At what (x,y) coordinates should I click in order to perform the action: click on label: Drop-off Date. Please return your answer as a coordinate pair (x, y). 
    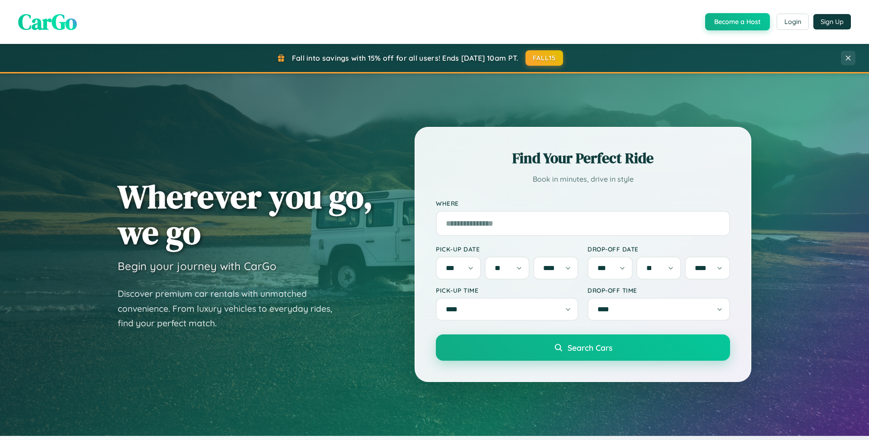
    Looking at the image, I should click on (659, 249).